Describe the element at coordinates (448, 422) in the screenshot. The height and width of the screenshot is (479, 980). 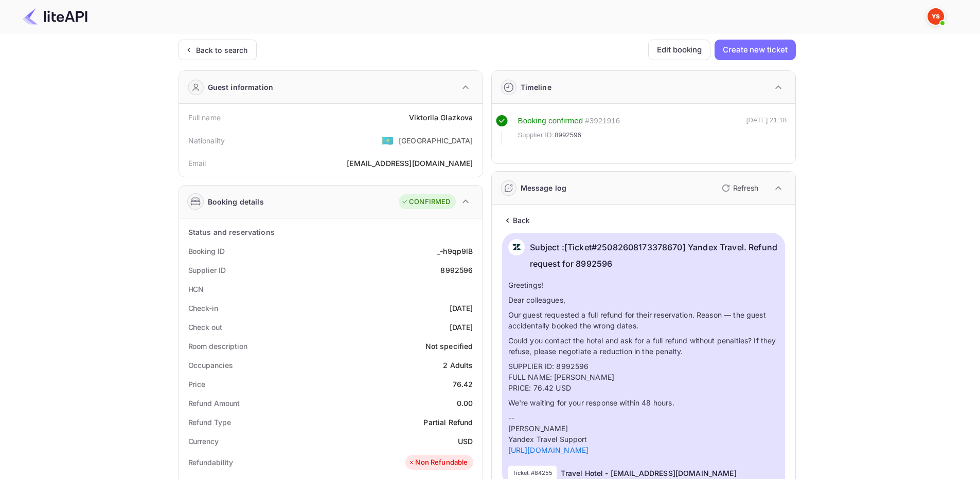
I see `div: Partial Refund` at that location.